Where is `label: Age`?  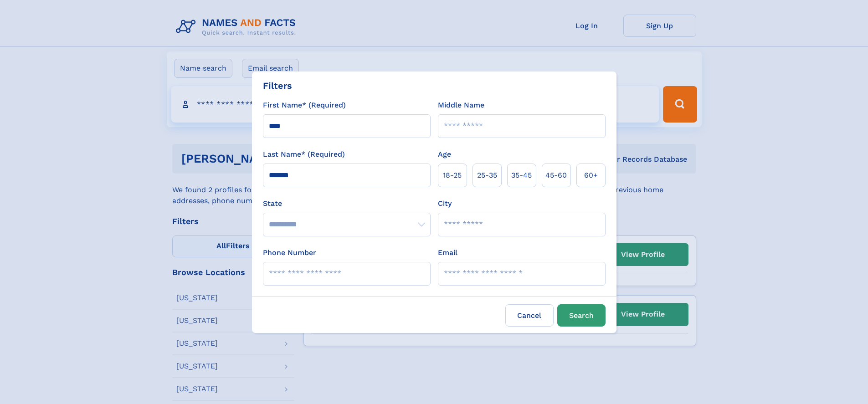
label: Age is located at coordinates (444, 155).